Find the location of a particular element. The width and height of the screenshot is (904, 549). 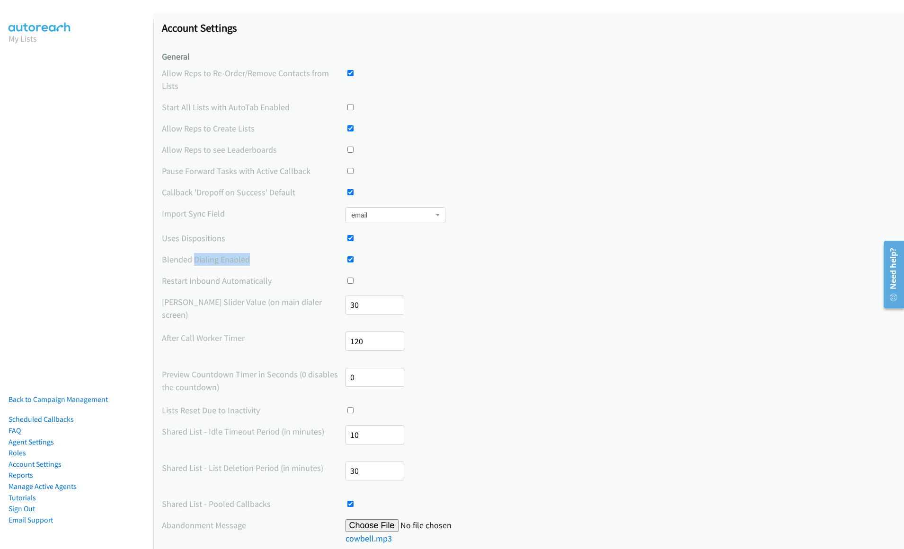

label: Preview Countdown Timer in Seconds (0 disables the countdown) is located at coordinates (254, 381).